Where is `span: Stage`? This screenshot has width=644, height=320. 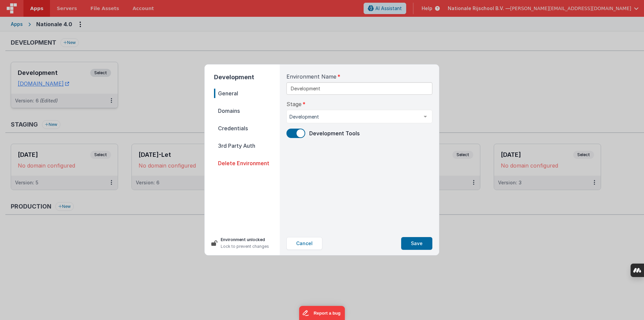 span: Stage is located at coordinates (294, 104).